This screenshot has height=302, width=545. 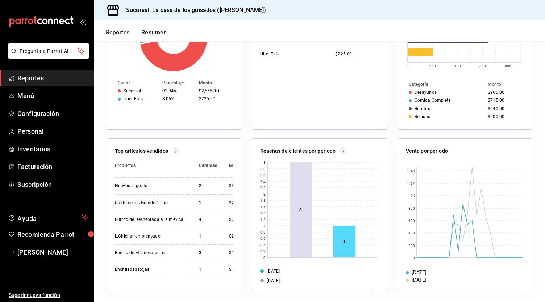 I want to click on text: 0.6, so click(x=263, y=239).